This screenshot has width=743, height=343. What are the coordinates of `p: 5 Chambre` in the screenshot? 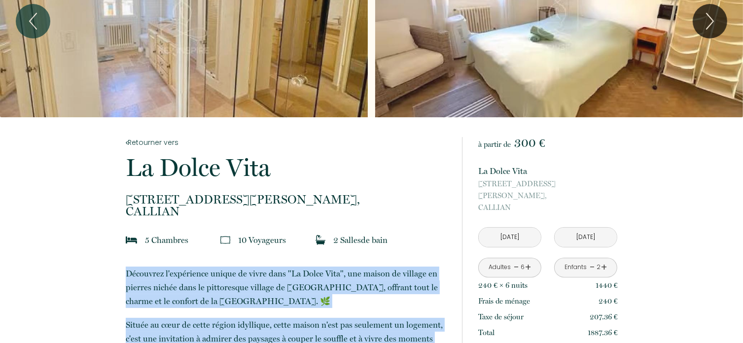 It's located at (167, 240).